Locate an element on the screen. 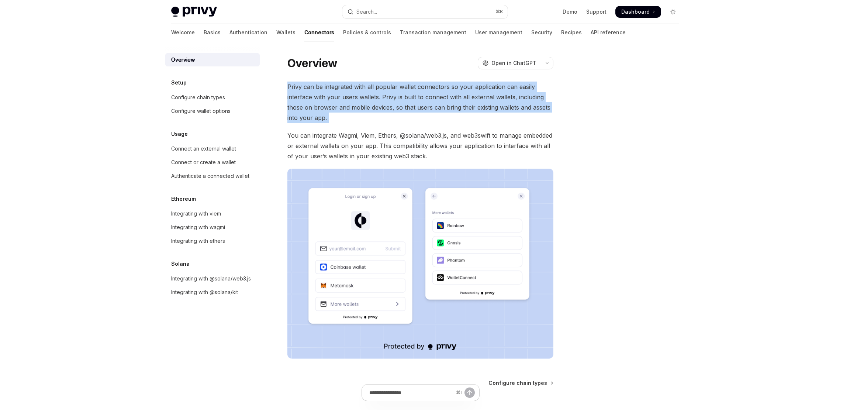 The width and height of the screenshot is (850, 410). div: Integrating with viem is located at coordinates (196, 214).